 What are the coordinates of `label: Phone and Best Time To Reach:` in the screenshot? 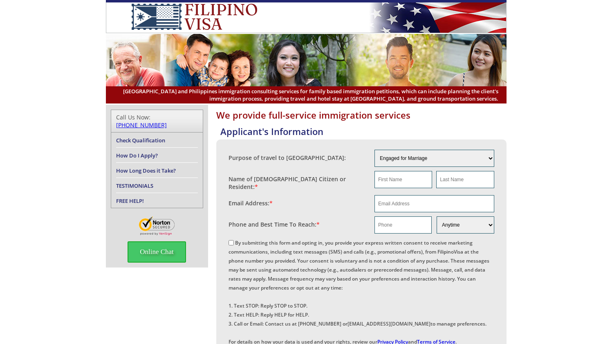 It's located at (274, 224).